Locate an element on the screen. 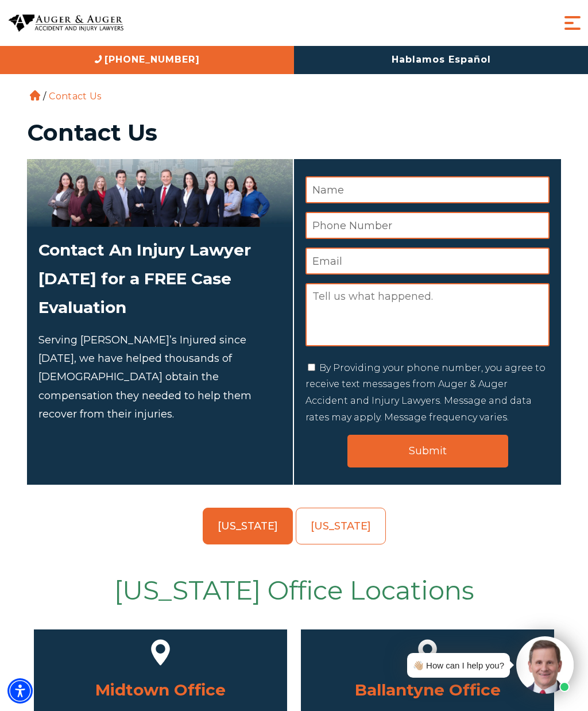 The height and width of the screenshot is (711, 588). input: Email is located at coordinates (427, 261).